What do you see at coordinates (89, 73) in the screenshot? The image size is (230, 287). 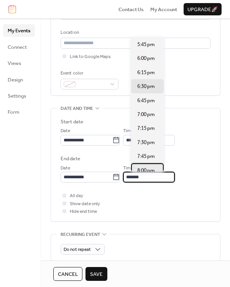 I see `div: Event color` at bounding box center [89, 73].